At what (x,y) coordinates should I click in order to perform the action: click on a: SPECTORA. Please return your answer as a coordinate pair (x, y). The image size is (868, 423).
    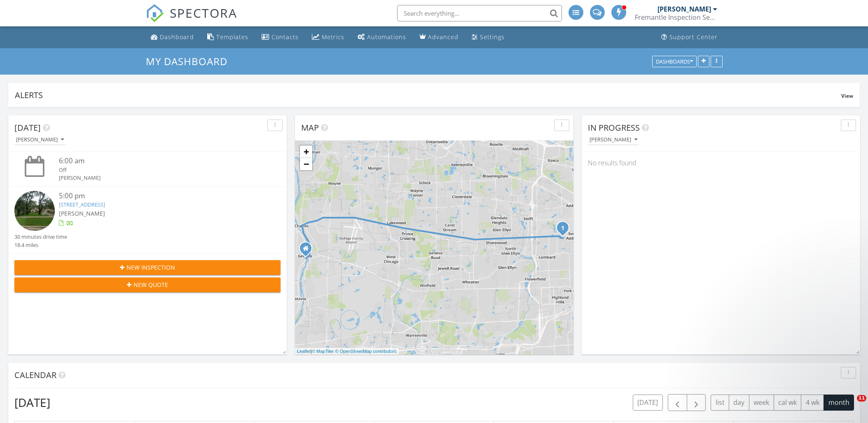
    Looking at the image, I should click on (191, 19).